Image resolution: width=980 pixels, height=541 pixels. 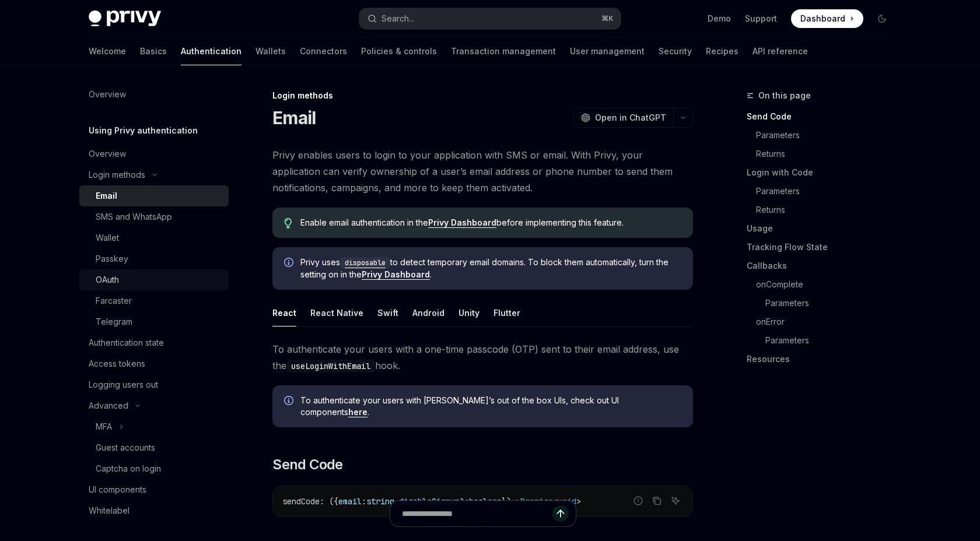 What do you see at coordinates (507, 312) in the screenshot?
I see `div: Flutter` at bounding box center [507, 312].